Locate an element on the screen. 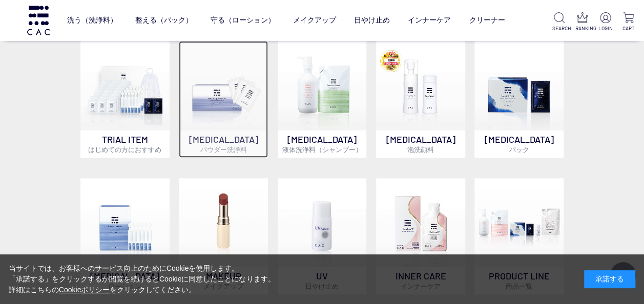 The height and width of the screenshot is (304, 644). a: SEARCH is located at coordinates (560, 22).